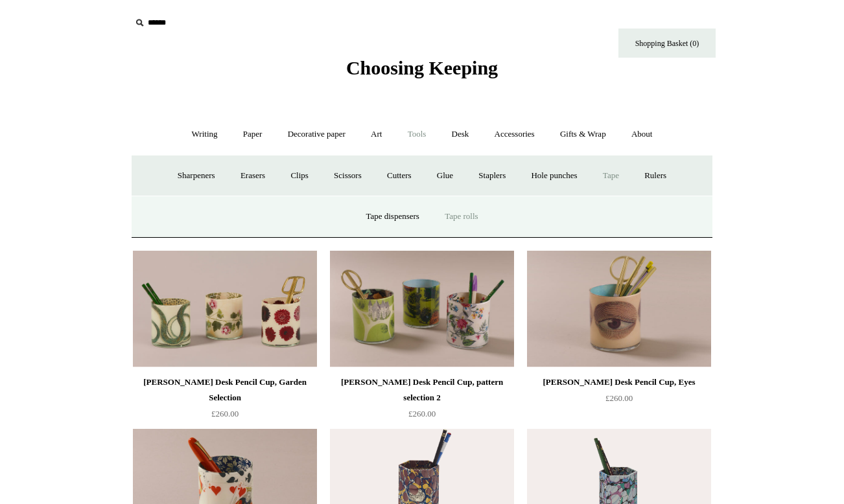 The width and height of the screenshot is (844, 504). What do you see at coordinates (422, 309) in the screenshot?
I see `a: John Derian Desk Pencil Cup, pattern selection 2 John Derian Desk Pencil Cup, pattern selection 2` at bounding box center [422, 309].